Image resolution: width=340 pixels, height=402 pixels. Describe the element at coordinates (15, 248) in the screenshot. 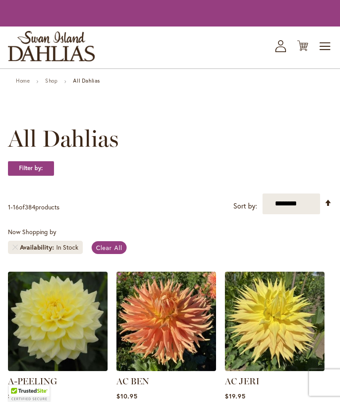

I see `a: Remove Availability In Stock` at that location.